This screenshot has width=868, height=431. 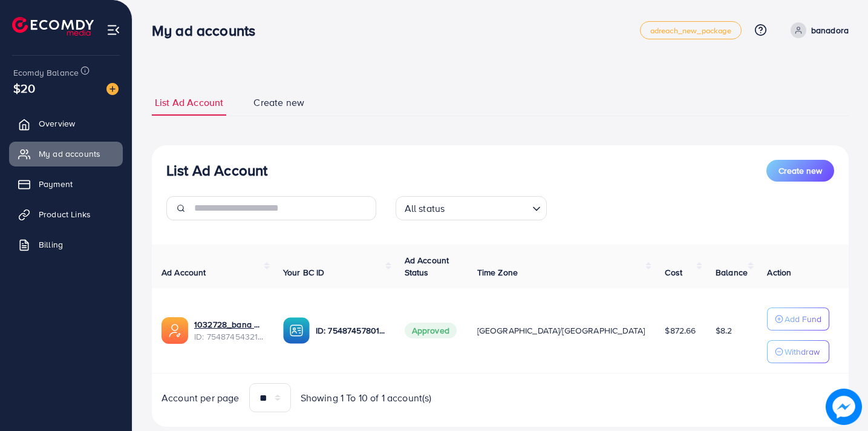 I want to click on p: Add Fund, so click(x=802, y=319).